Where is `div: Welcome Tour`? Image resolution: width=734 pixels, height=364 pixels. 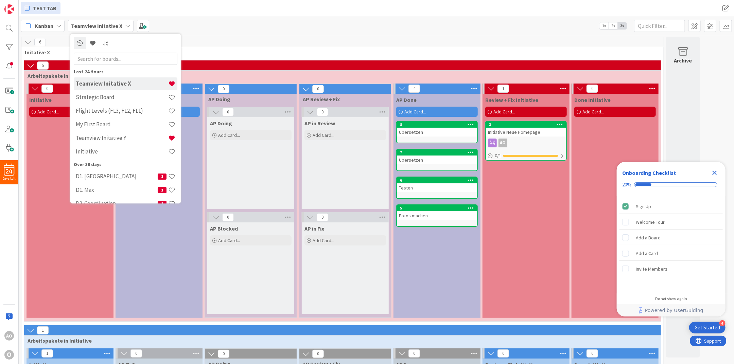 div: Welcome Tour is located at coordinates (650, 222).